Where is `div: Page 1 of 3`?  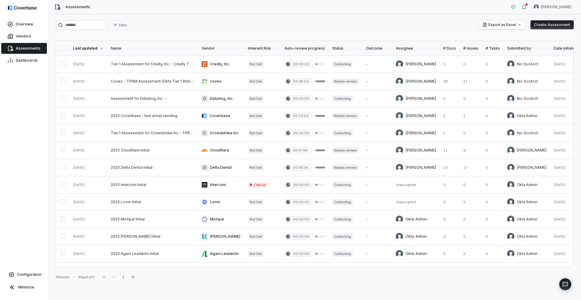
div: Page 1 of 3 is located at coordinates (86, 277).